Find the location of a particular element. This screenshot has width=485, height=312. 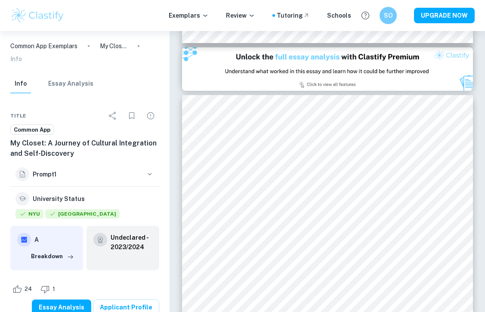

img: Ad is located at coordinates (328, 69).